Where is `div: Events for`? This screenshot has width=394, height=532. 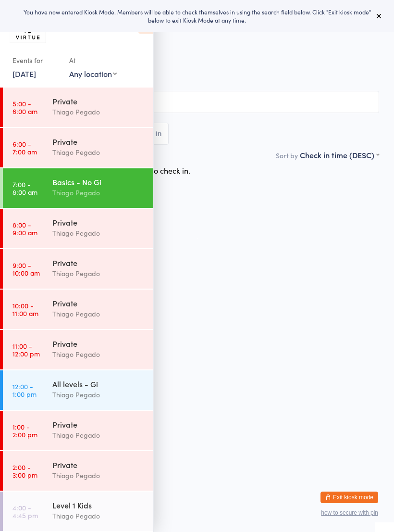
div: Events for is located at coordinates (36, 60).